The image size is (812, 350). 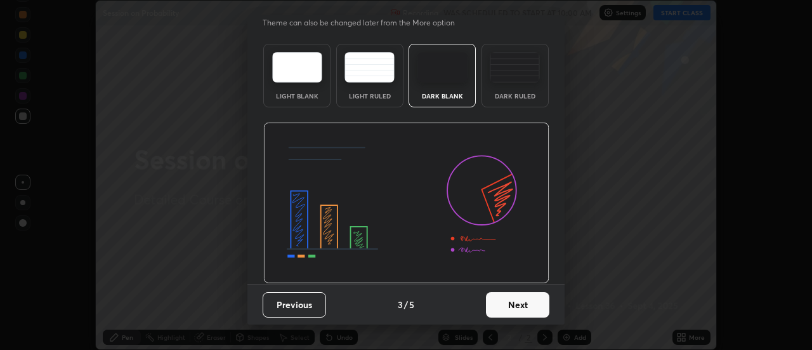 I want to click on img: darkTheme.f0cc69e5.svg, so click(x=442, y=67).